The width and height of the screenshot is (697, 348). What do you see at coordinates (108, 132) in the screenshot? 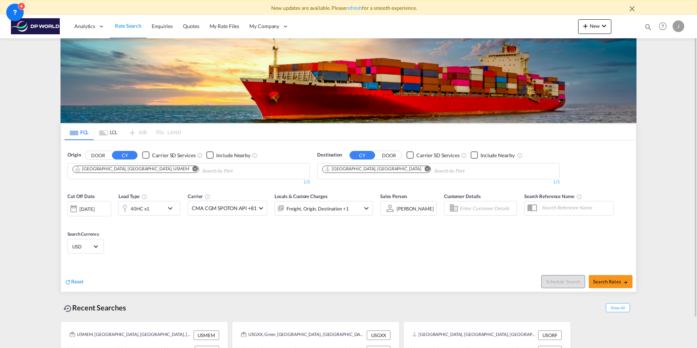
I see `md-tab-item: LCL` at bounding box center [108, 132].